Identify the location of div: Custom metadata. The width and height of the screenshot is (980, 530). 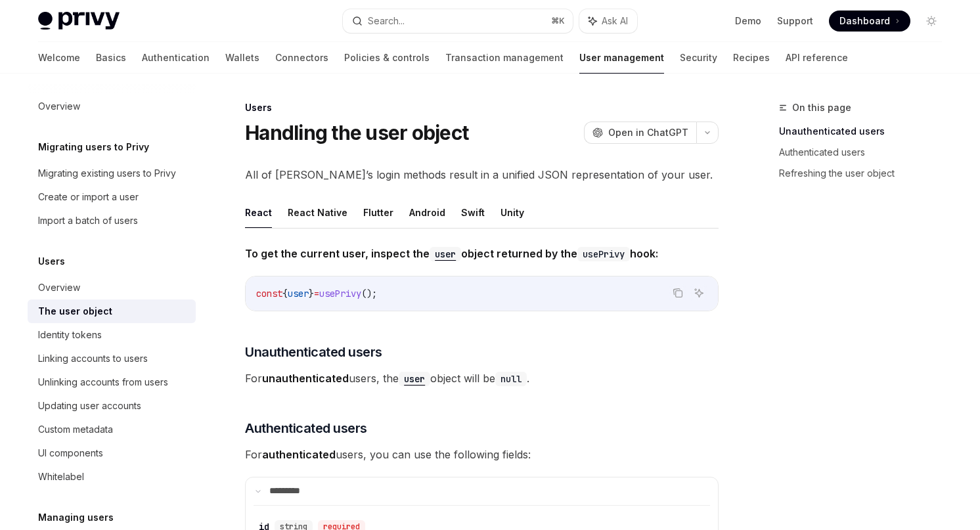
(76, 429).